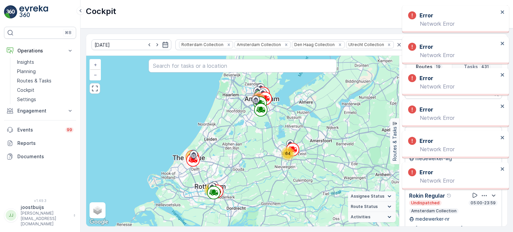  Describe the element at coordinates (192, 157) in the screenshot. I see `div: 41` at that location.